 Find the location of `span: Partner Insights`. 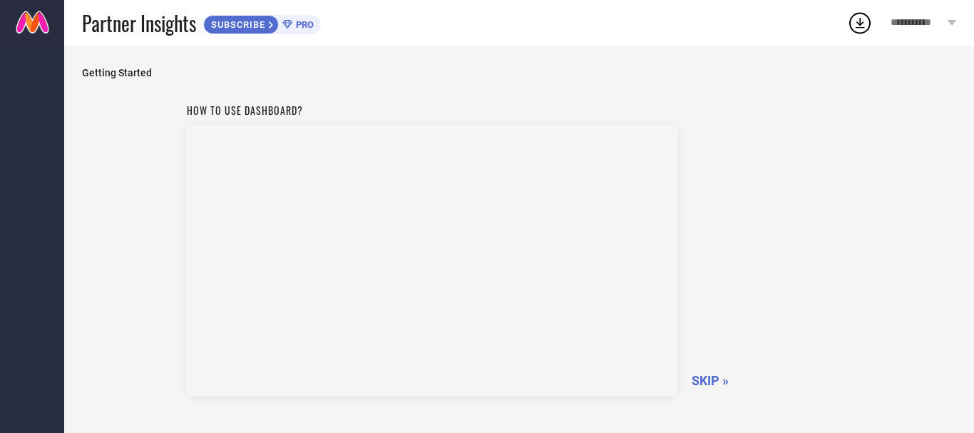

span: Partner Insights is located at coordinates (139, 23).